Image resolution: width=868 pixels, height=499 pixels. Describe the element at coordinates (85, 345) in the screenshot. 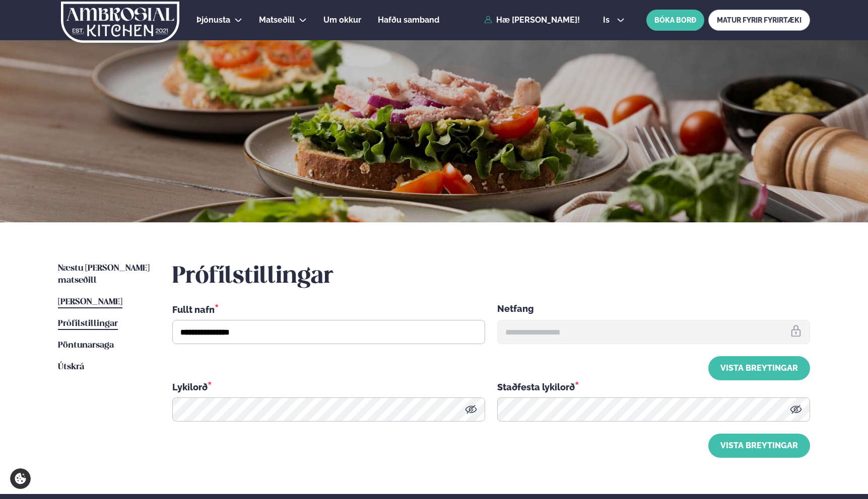

I see `span: Pöntunarsaga` at that location.